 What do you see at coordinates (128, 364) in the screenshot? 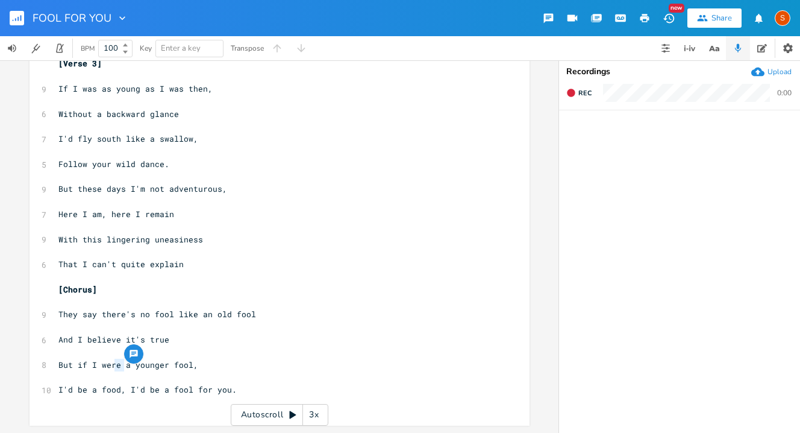
I see `span: But if I were a younger fool,` at bounding box center [128, 364].